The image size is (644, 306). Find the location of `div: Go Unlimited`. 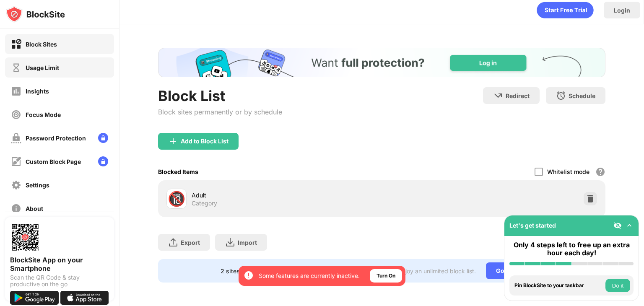

div: Go Unlimited is located at coordinates (515, 271).